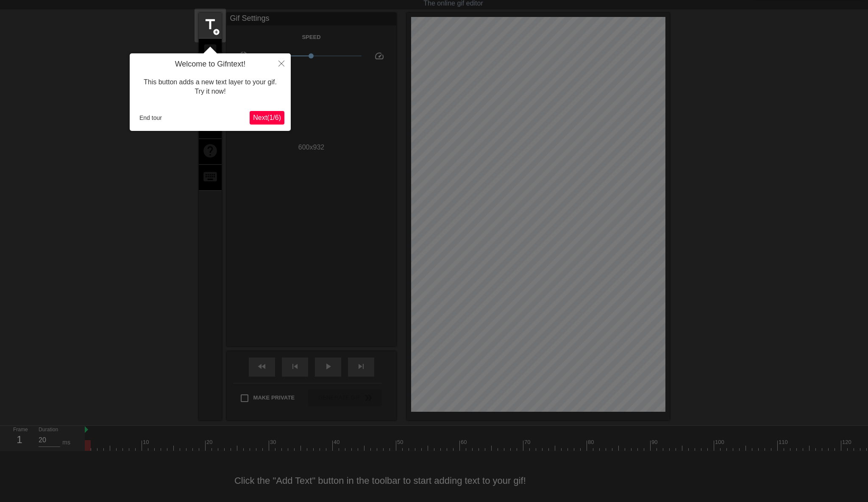 This screenshot has height=502, width=868. Describe the element at coordinates (267, 117) in the screenshot. I see `span: Next ( 1 / 6 )` at that location.